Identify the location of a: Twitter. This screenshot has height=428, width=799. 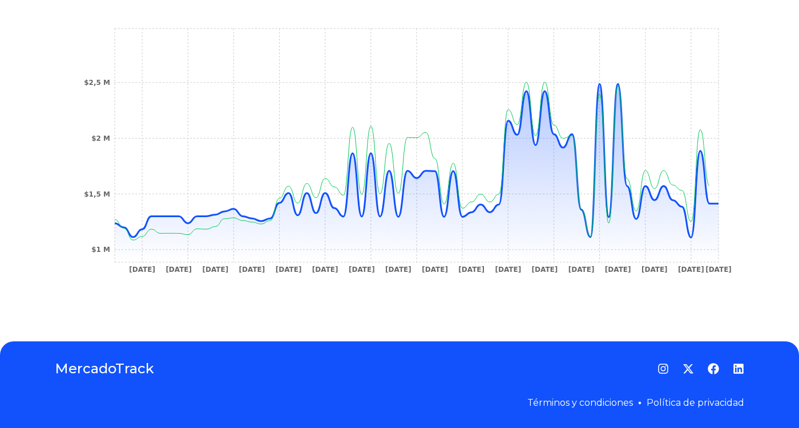
(688, 369).